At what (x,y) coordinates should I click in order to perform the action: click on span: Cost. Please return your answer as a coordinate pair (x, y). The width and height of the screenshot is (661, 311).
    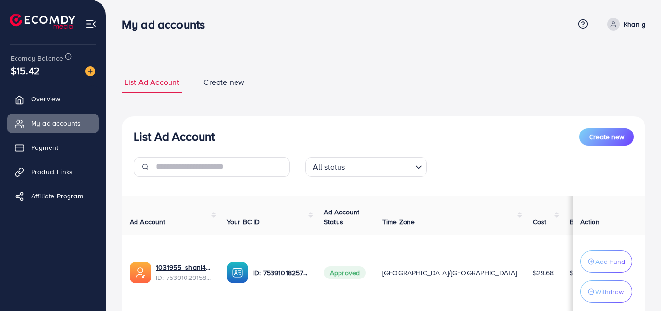
    Looking at the image, I should click on (540, 222).